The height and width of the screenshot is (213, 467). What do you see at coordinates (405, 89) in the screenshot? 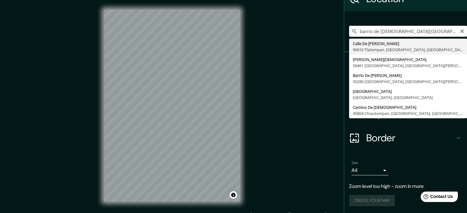
I see `div: Style` at bounding box center [405, 89].